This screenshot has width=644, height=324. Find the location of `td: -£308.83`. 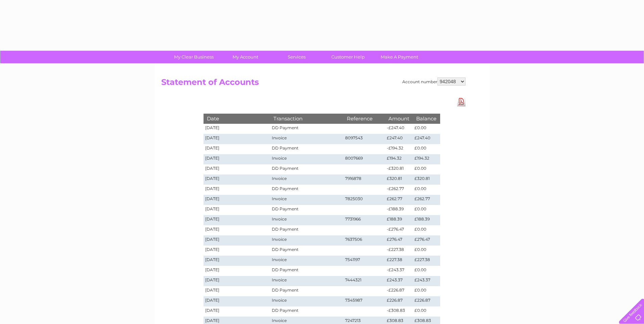

td: -£308.83 is located at coordinates (399, 312).